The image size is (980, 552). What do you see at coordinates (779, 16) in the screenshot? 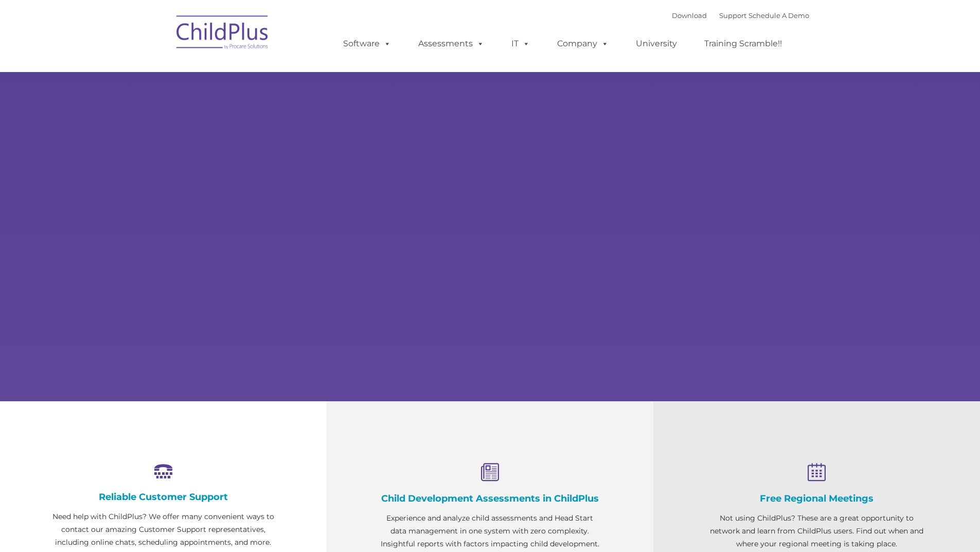
I see `a: Schedule A Demo` at bounding box center [779, 16].